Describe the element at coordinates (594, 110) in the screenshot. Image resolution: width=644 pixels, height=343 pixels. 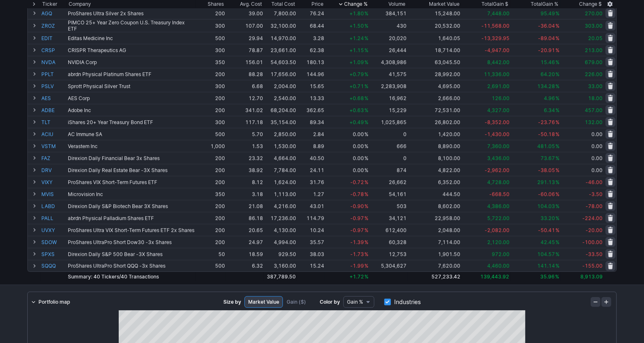
I see `span: 457.00` at that location.